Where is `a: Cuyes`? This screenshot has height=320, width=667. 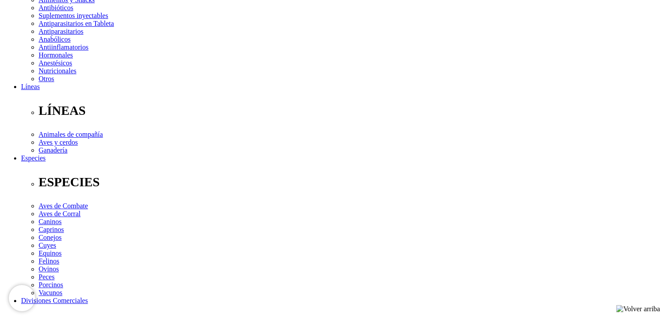
a: Cuyes is located at coordinates (47, 245).